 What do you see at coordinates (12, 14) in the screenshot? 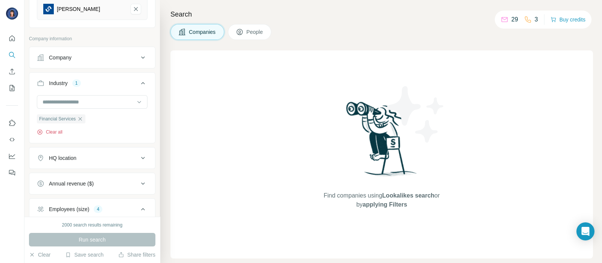
I see `img: Avatar` at bounding box center [12, 14].